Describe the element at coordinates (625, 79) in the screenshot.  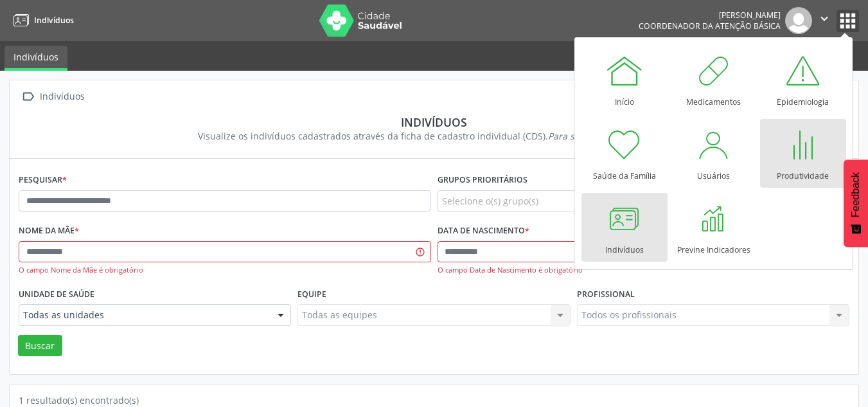
I see `a: Início` at that location.